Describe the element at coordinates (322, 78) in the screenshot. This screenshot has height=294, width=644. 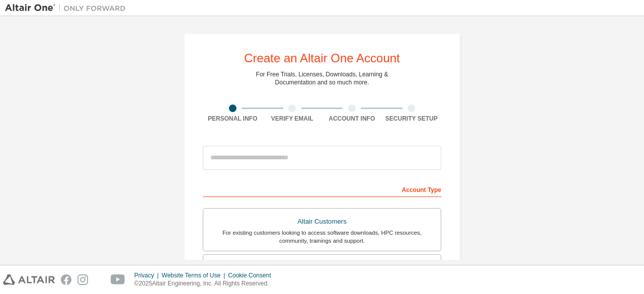
I see `div: For Free Trials, Licenses, Downloads, Learning & Documentation and so much more.` at that location.